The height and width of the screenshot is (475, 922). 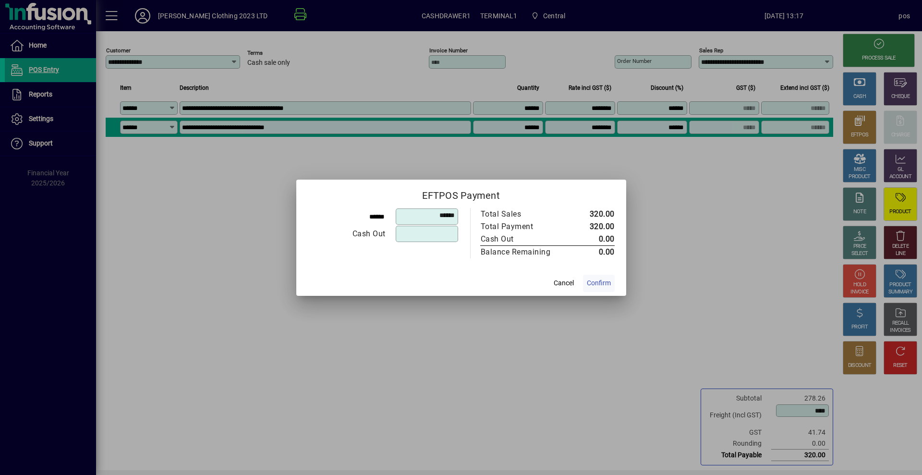 What do you see at coordinates (525, 214) in the screenshot?
I see `td: Total Sales` at bounding box center [525, 214].